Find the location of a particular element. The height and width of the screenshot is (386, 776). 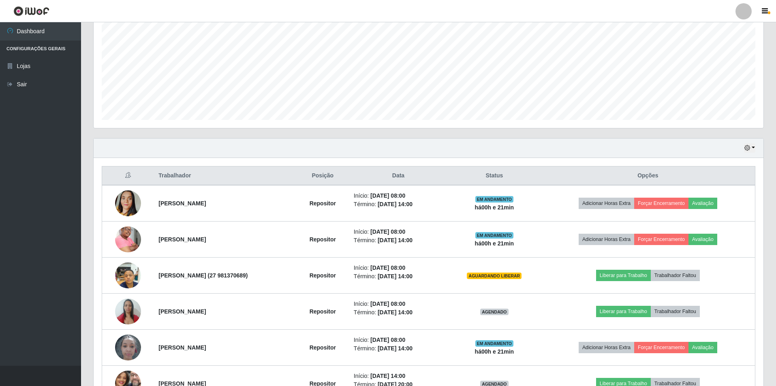

span: AGUARDANDO LIBERAR is located at coordinates (494, 276).